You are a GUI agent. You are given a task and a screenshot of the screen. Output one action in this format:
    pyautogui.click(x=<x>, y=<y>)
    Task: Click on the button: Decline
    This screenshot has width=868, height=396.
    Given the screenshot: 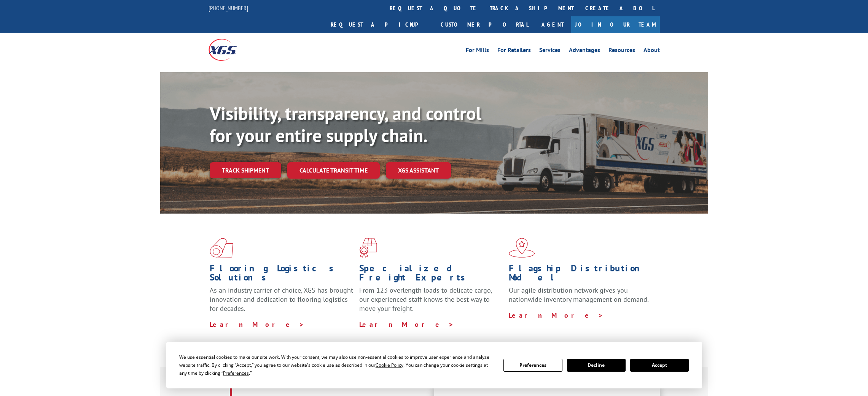 What is the action you would take?
    pyautogui.click(x=596, y=365)
    